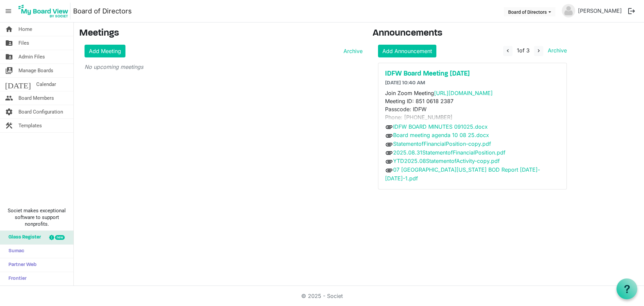 Image resolution: width=644 pixels, height=306 pixels. I want to click on span: people, so click(9, 98).